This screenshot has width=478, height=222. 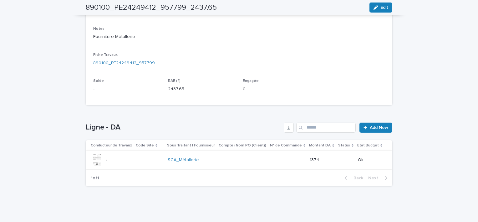 What do you see at coordinates (375, 178) in the screenshot?
I see `span: Next` at bounding box center [375, 178].